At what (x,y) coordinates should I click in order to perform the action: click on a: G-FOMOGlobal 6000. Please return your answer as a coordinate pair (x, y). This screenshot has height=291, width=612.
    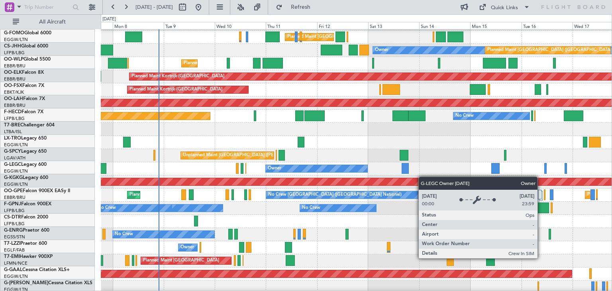
    Looking at the image, I should click on (27, 33).